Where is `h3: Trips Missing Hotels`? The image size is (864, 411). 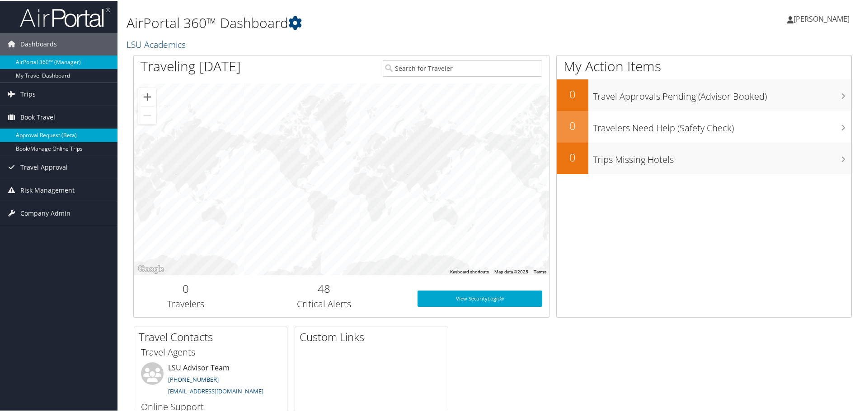
h3: Trips Missing Hotels is located at coordinates (722, 157).